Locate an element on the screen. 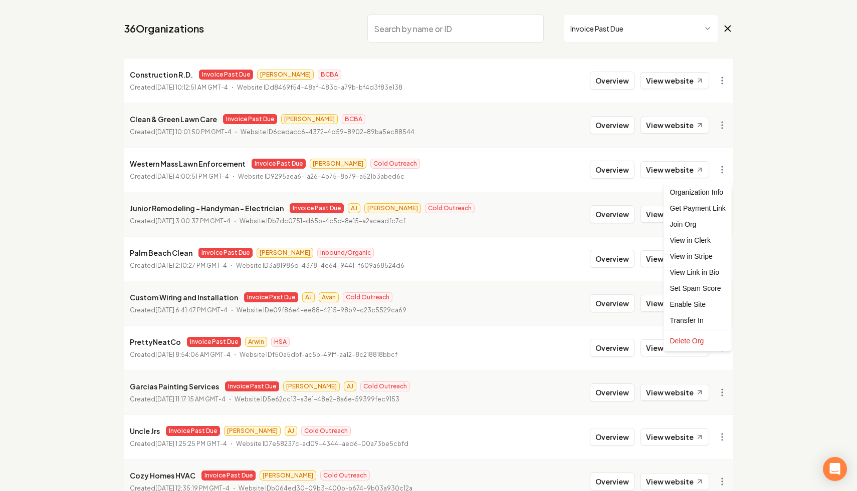  div: Get Payment Link is located at coordinates (697, 208).